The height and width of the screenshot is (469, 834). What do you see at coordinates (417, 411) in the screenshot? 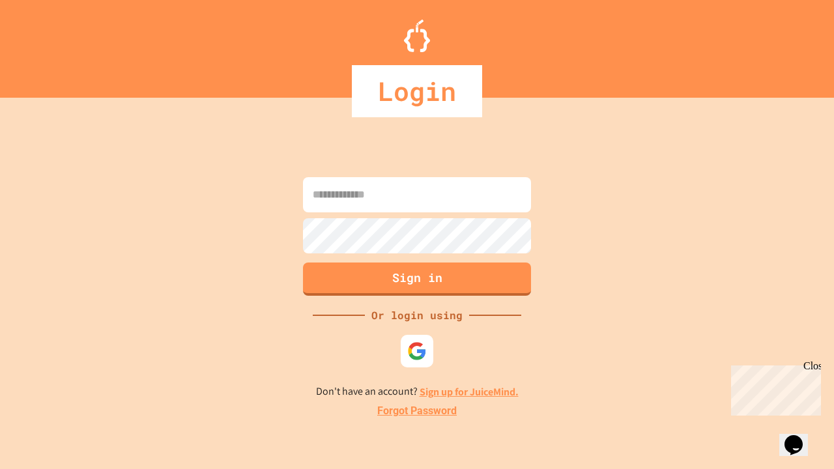
I see `a: Forgot Password` at bounding box center [417, 411].